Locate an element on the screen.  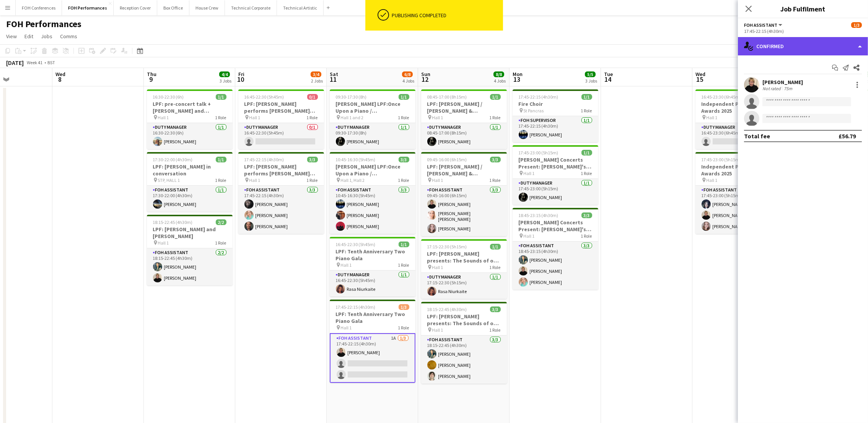
span: 17:30-22:00 (4h30m) is located at coordinates (173, 159).